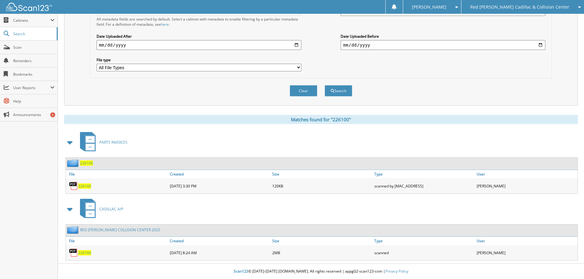  Describe the element at coordinates (322, 253) in the screenshot. I see `div: 2MB` at that location.